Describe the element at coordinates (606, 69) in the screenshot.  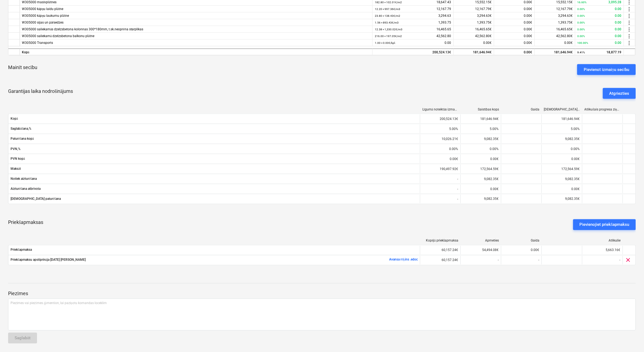
I see `button: Pievienot izmaiņu secību` at that location.